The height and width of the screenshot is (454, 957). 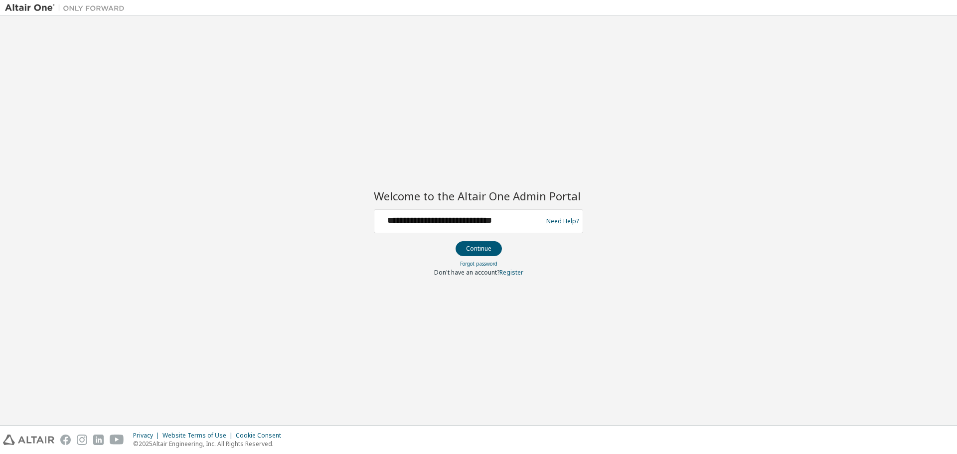 What do you see at coordinates (261, 436) in the screenshot?
I see `div: Cookie Consent` at bounding box center [261, 436].